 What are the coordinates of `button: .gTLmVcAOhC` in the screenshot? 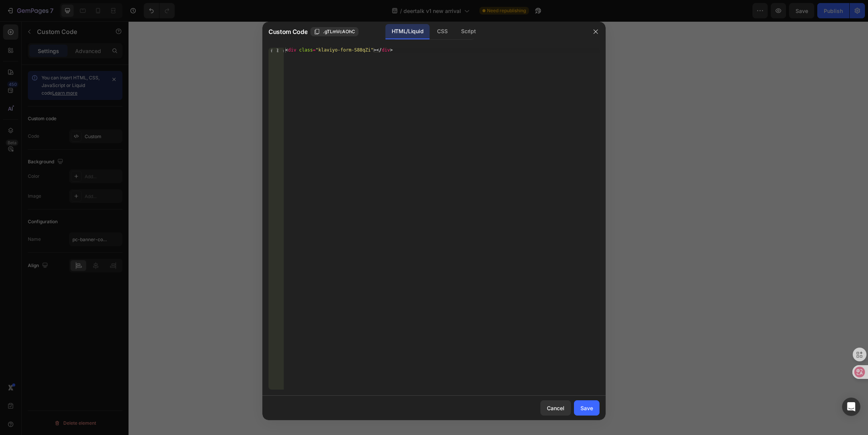 It's located at (334, 32).